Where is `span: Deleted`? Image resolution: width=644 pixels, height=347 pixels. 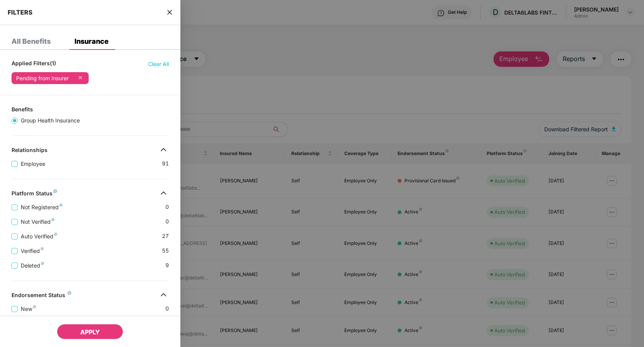
span: Deleted is located at coordinates (32, 266).